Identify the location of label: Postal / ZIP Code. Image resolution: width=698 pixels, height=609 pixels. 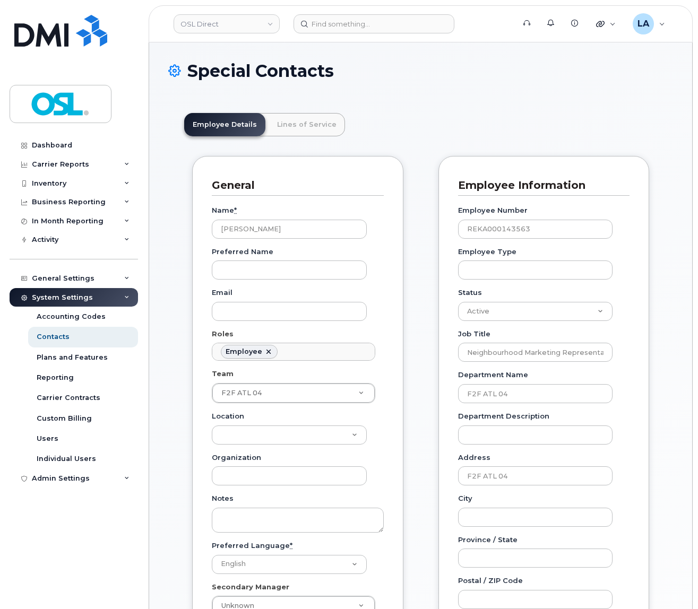
(490, 580).